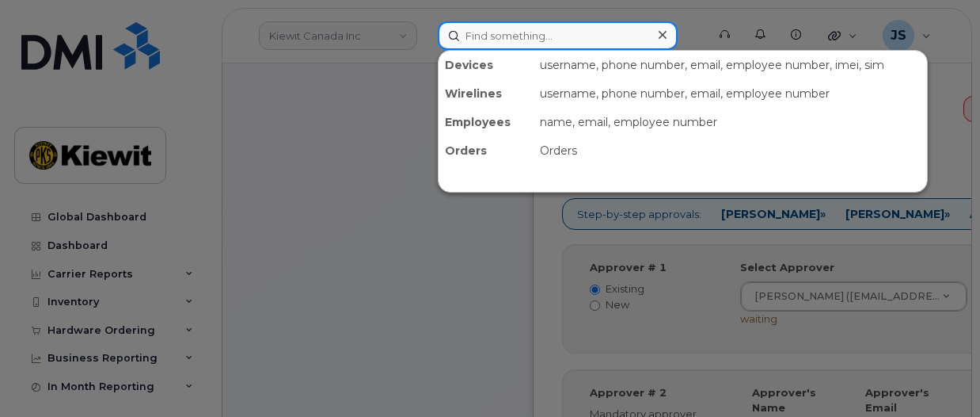 The height and width of the screenshot is (417, 980). What do you see at coordinates (486, 94) in the screenshot?
I see `div: Wirelines` at bounding box center [486, 94].